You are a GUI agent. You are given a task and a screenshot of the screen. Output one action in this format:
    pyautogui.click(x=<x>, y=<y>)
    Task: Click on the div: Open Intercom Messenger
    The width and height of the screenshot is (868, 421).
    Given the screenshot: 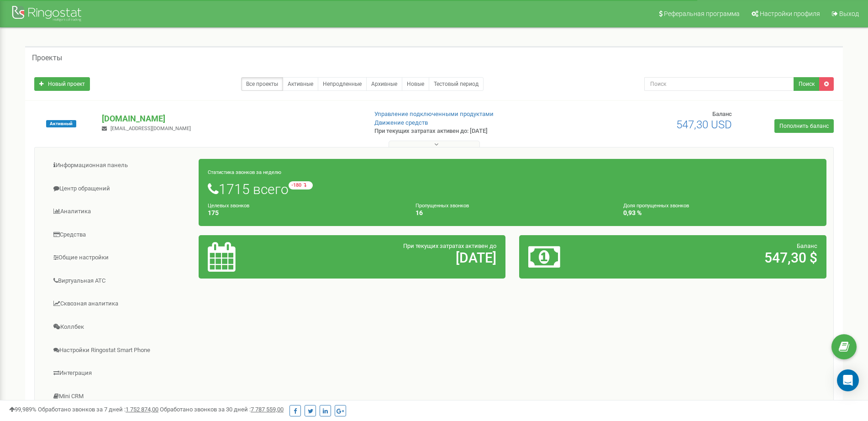 What is the action you would take?
    pyautogui.click(x=848, y=381)
    